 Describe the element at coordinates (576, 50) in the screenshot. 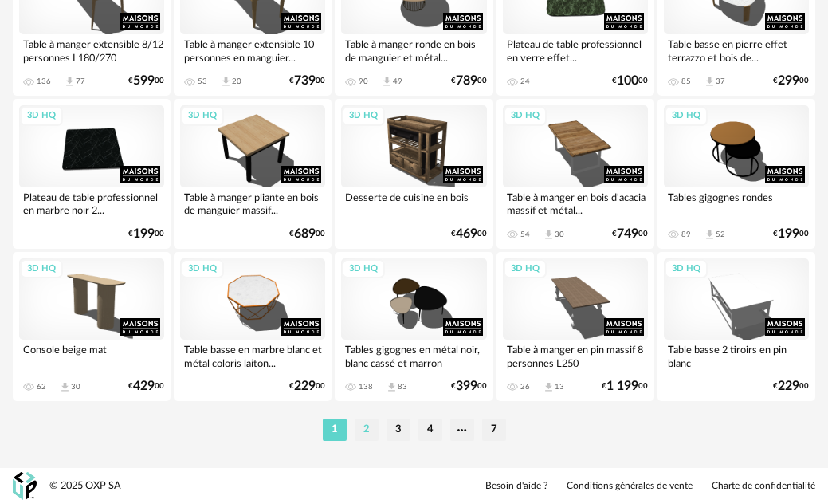

I see `div: Plateau de table professionnel en verre effet...` at that location.